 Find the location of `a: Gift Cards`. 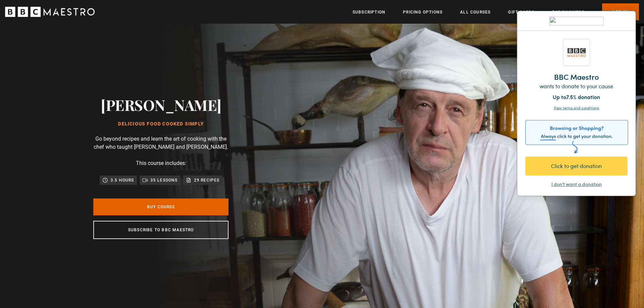

a: Gift Cards is located at coordinates (522, 12).